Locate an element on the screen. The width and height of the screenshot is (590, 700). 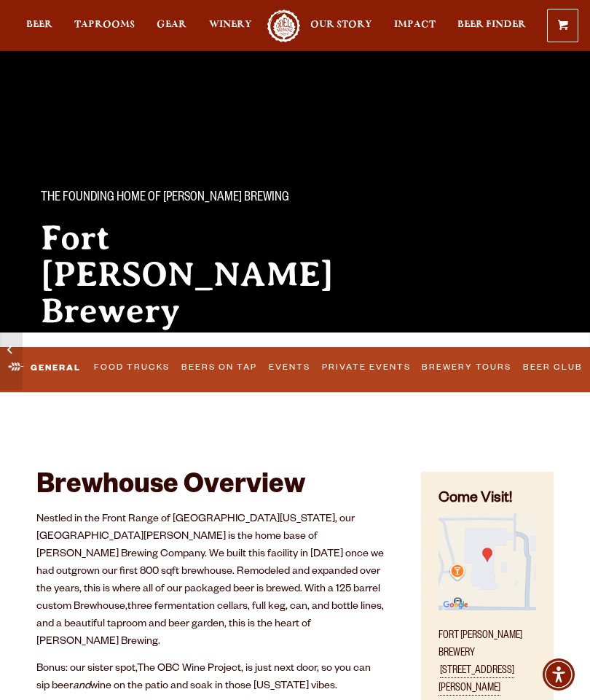
a: The OBC Wine Project is located at coordinates (189, 669).